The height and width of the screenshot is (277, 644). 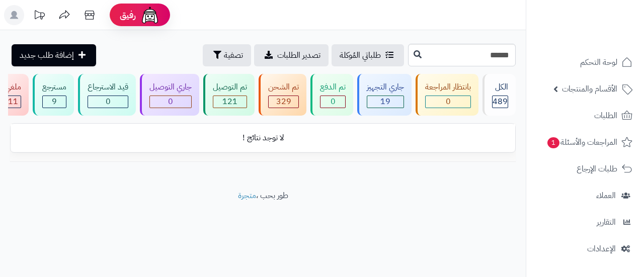 I want to click on a: التقارير, so click(x=585, y=222).